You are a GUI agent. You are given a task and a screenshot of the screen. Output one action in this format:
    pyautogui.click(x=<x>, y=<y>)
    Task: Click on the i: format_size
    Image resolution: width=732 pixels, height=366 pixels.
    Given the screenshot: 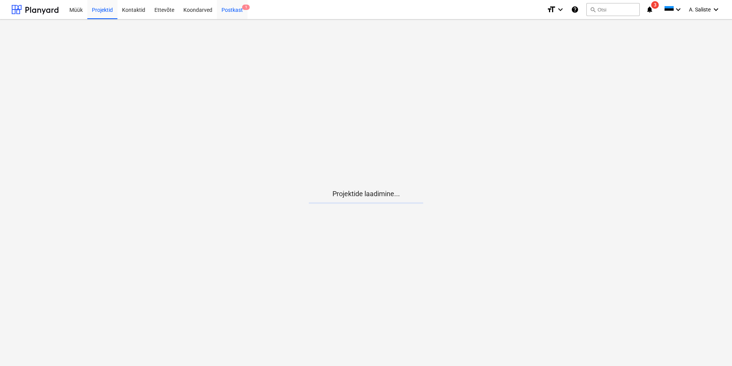 What is the action you would take?
    pyautogui.click(x=551, y=10)
    